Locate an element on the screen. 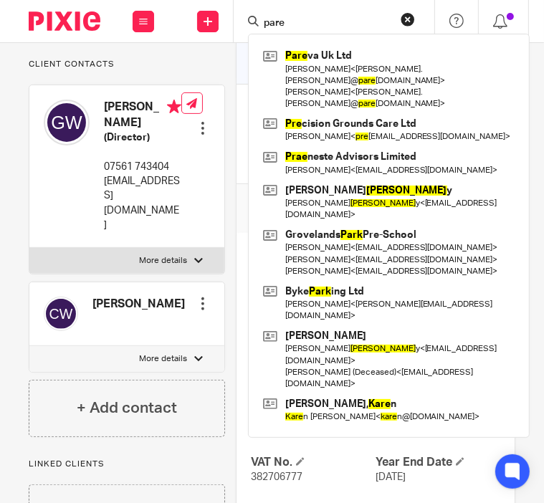  p: Linked clients is located at coordinates (127, 464).